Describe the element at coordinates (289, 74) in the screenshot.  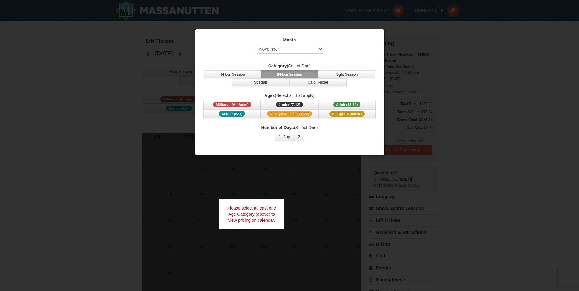
I see `button: 8-Hour Session` at that location.